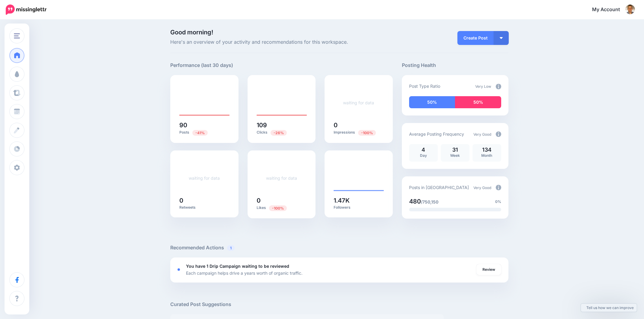  What do you see at coordinates (279, 133) in the screenshot?
I see `span: Previous period: 148` at bounding box center [279, 133].